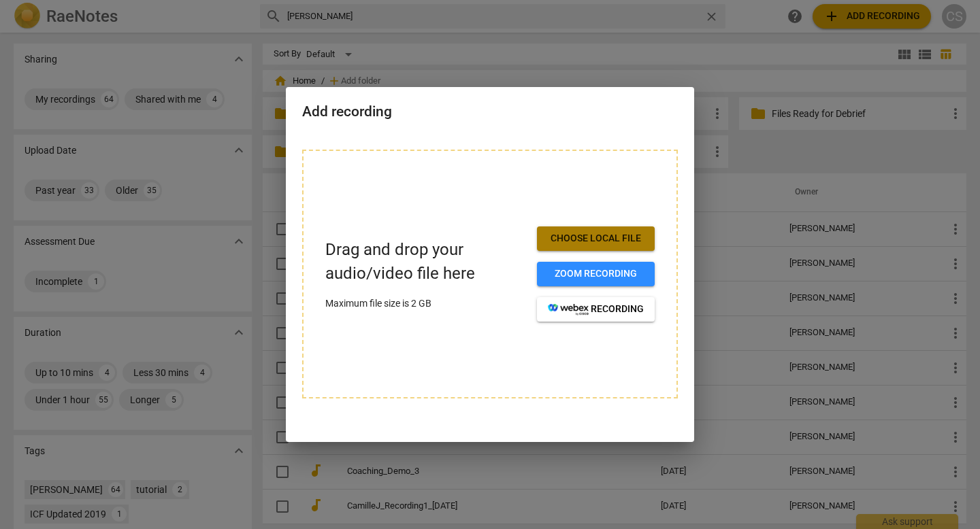 The height and width of the screenshot is (529, 980). Describe the element at coordinates (595, 274) in the screenshot. I see `span: Zoom recording` at that location.